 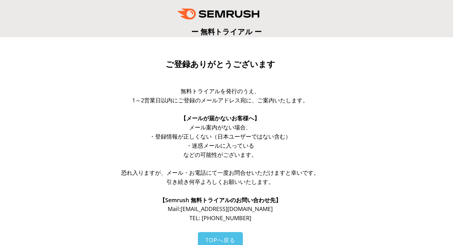 I want to click on span: 引き続き何卒よろしくお願いいたします。, so click(x=220, y=182).